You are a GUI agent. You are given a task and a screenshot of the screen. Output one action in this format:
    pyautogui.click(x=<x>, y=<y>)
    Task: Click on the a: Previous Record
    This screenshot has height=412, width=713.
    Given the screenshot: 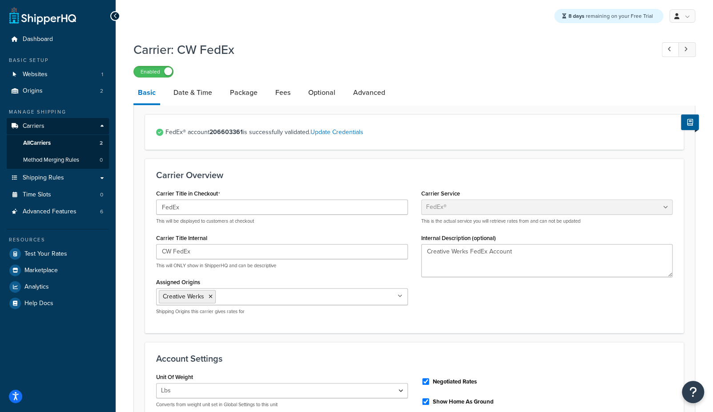 What is the action you would take?
    pyautogui.click(x=671, y=49)
    